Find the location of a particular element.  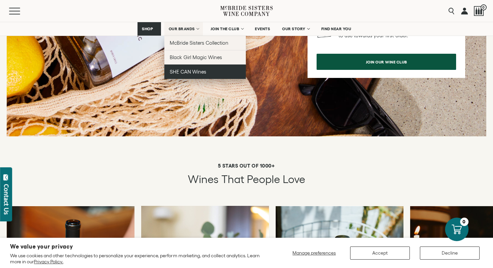

span: FIND NEAR YOU is located at coordinates (337, 29).